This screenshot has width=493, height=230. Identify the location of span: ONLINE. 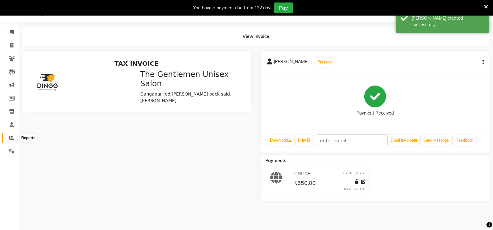
(302, 173).